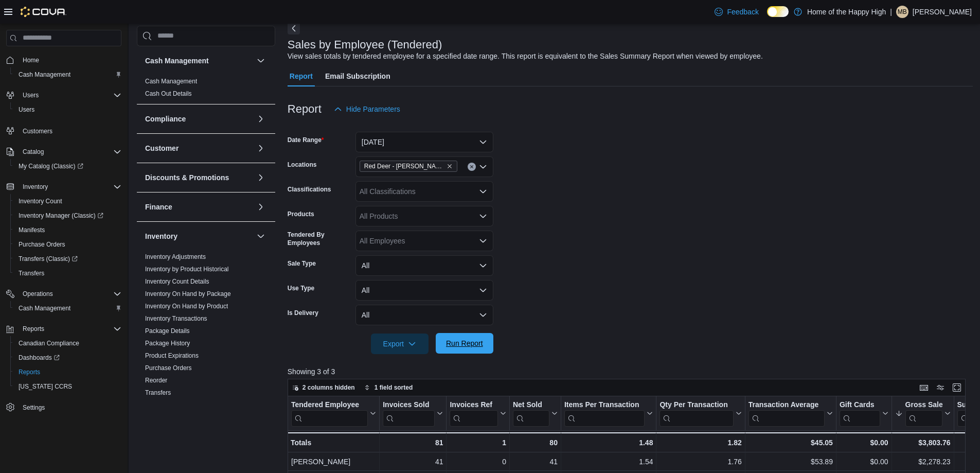  I want to click on button: Purchase Orders, so click(68, 244).